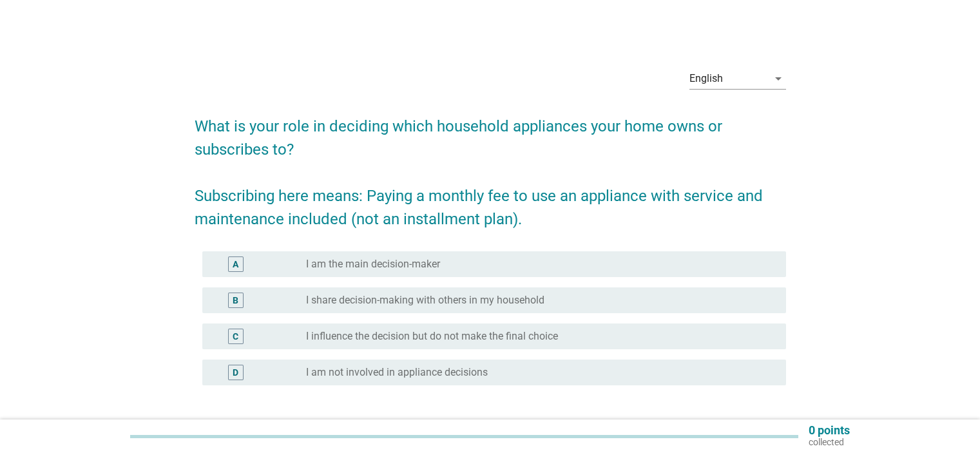 This screenshot has height=453, width=980. I want to click on label: I am not involved in appliance decisions, so click(397, 372).